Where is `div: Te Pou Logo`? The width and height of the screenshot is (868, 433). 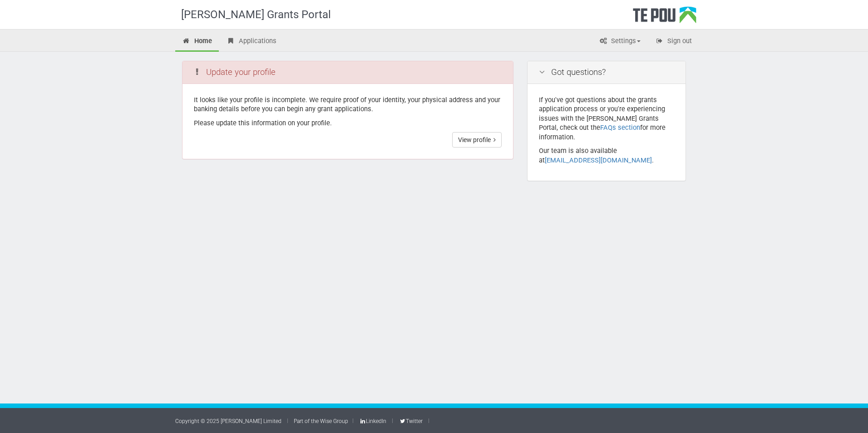 div: Te Pou Logo is located at coordinates (665, 18).